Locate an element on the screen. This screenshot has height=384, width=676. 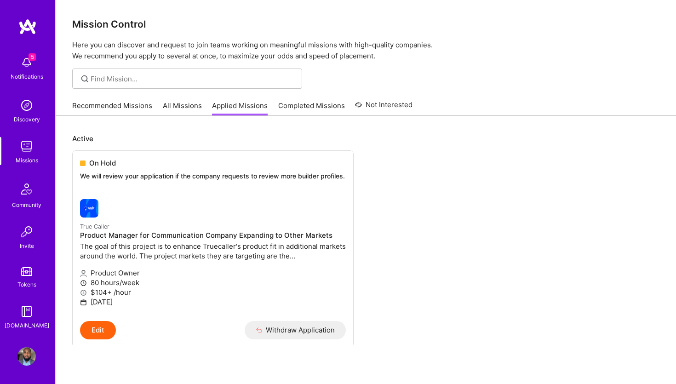
a: All Missions is located at coordinates (182, 108).